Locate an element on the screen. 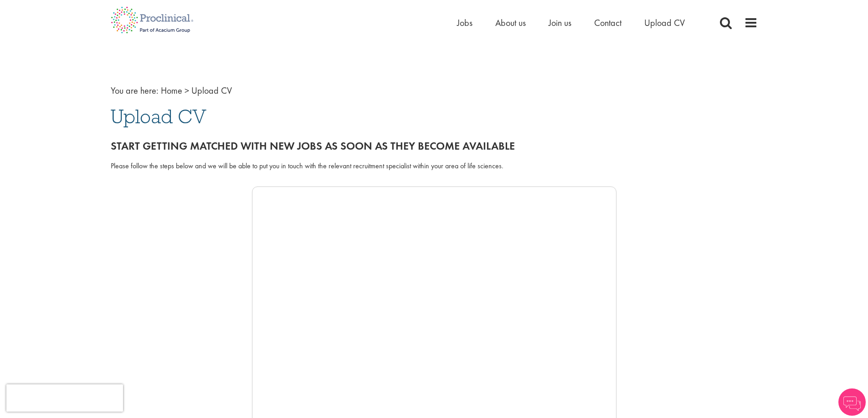 Image resolution: width=868 pixels, height=418 pixels. span: Contact is located at coordinates (608, 23).